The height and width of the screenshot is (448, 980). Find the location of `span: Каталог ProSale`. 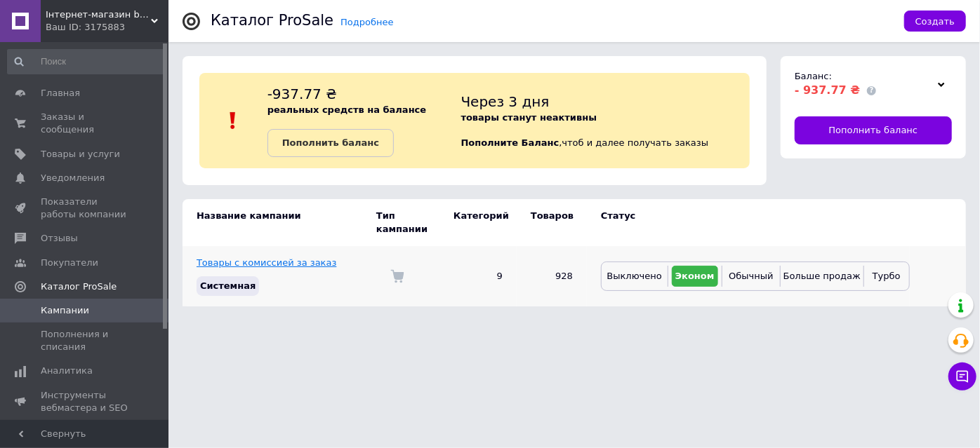

span: Каталог ProSale is located at coordinates (78, 287).